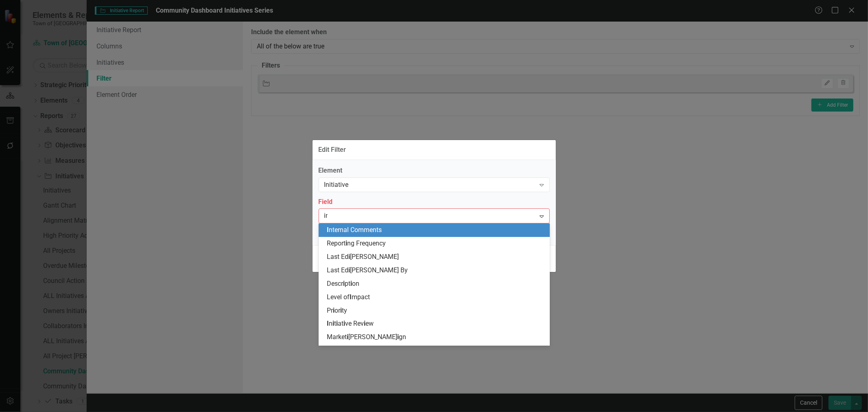 This screenshot has height=412, width=868. I want to click on span: Level of mpact, so click(348, 297).